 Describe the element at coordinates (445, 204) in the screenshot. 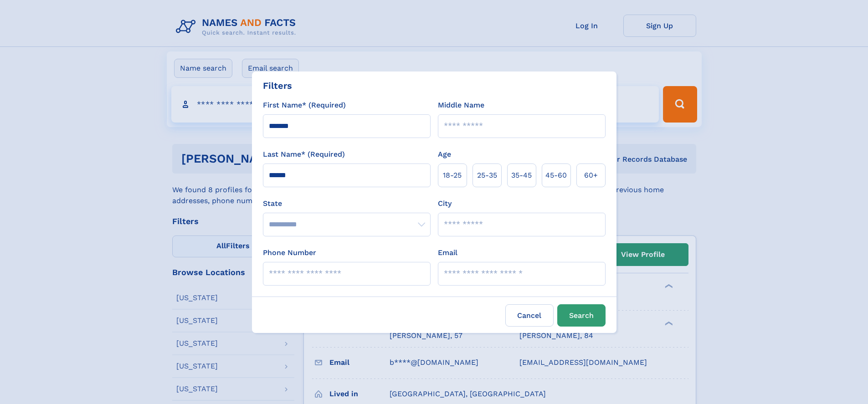

I see `label: City` at that location.